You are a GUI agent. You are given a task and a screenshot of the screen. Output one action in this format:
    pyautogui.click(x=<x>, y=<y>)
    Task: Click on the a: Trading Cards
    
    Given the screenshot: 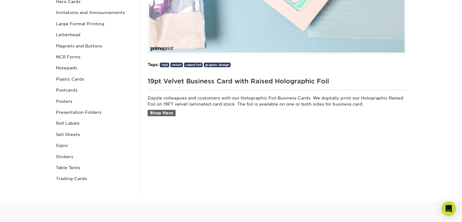 What is the action you would take?
    pyautogui.click(x=95, y=178)
    